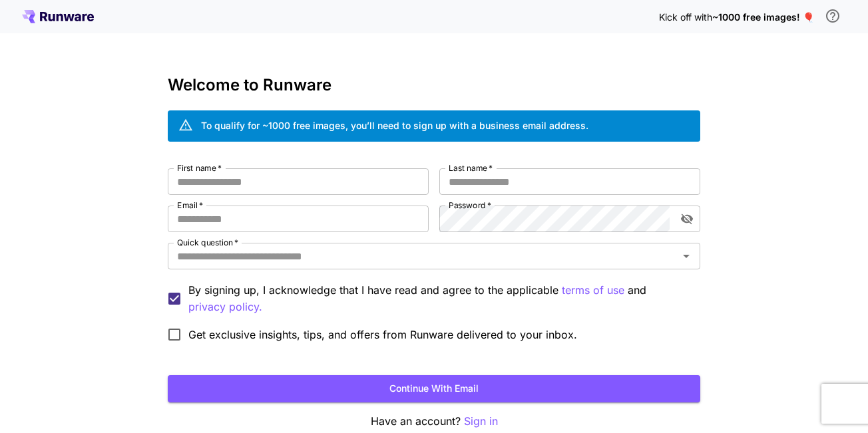  I want to click on span: Kick off with, so click(685, 17).